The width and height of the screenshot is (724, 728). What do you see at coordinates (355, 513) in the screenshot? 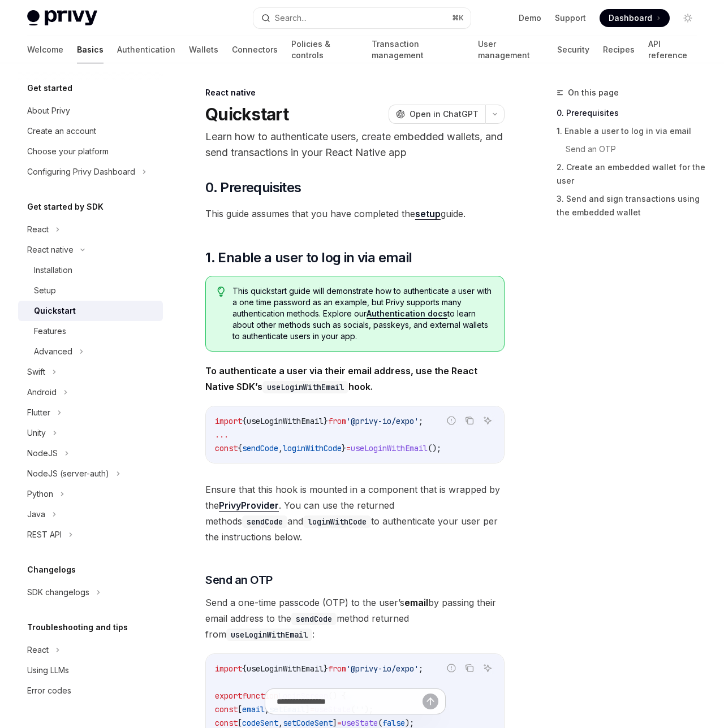
I see `span: Ensure that this hook is mounted in a component that is wrapped by the . You can use the returned...` at bounding box center [355, 513].